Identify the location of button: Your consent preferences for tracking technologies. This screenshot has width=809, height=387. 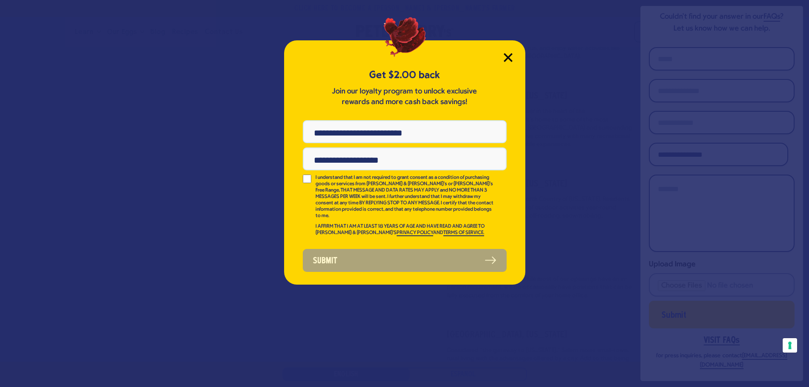
(790, 345).